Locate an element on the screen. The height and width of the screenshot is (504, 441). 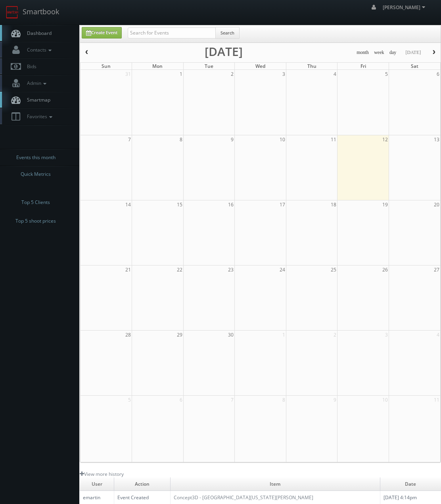
button: day is located at coordinates (393, 52).